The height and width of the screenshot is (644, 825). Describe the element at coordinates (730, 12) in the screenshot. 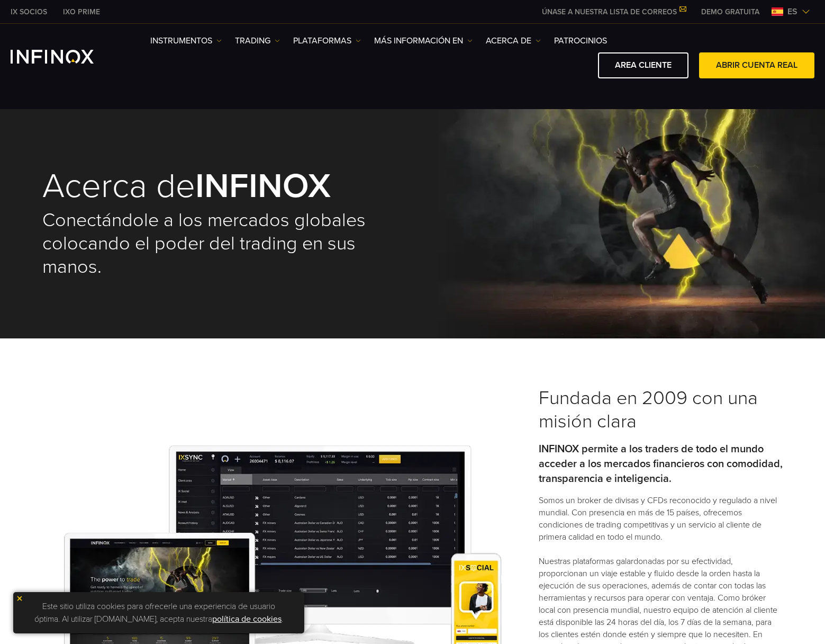

I see `a: INFINOX MENU` at that location.